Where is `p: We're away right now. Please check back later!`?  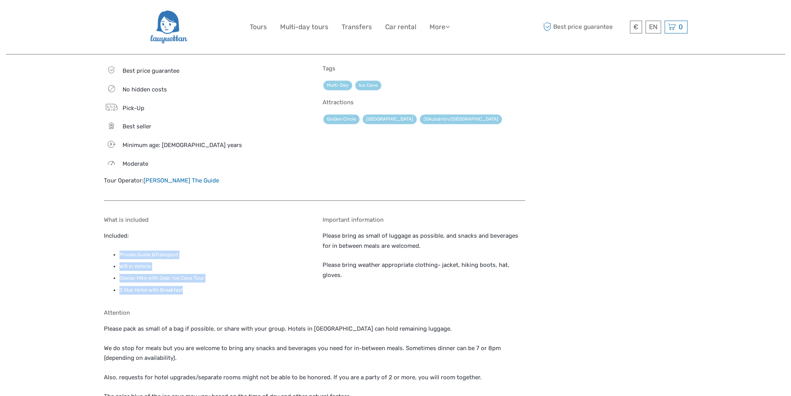
p: We're away right now. Please check back later! is located at coordinates (49, 17).